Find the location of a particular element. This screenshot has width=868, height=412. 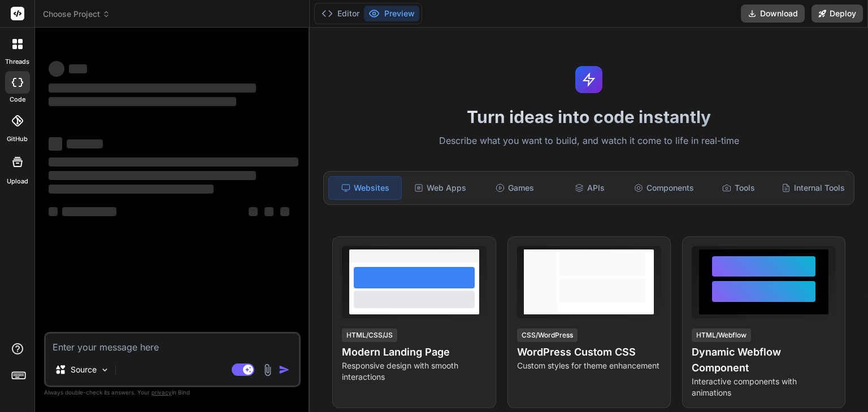

p: Responsive design with smooth interactions is located at coordinates (413, 371).